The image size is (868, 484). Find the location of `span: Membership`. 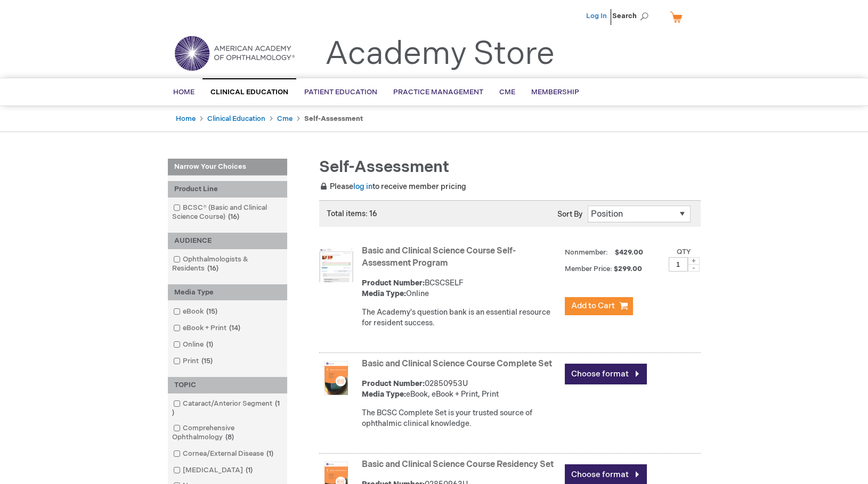

span: Membership is located at coordinates (555, 92).